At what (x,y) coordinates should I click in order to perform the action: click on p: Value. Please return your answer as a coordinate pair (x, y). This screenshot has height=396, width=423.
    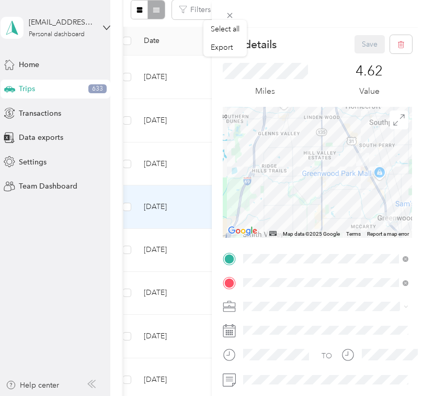
    Looking at the image, I should click on (369, 91).